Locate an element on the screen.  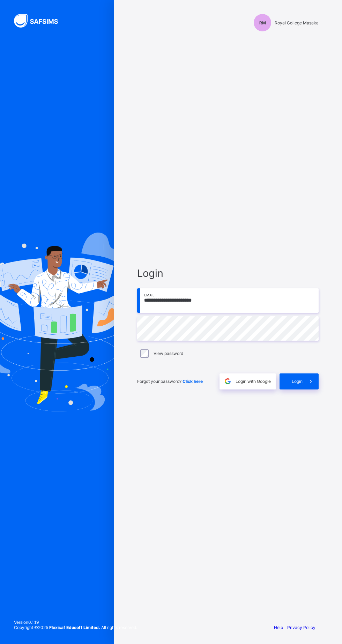
img: google.396cfc9801f0270233282035f929180a.svg is located at coordinates (227, 381).